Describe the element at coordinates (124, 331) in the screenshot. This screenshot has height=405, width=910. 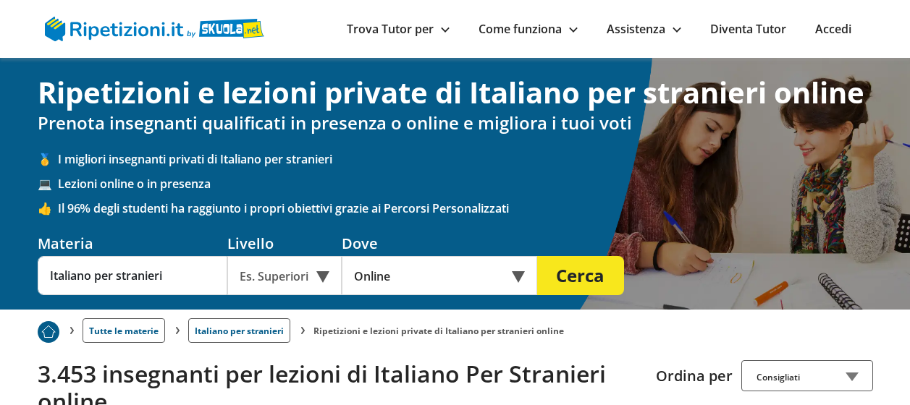
I see `a: Tutte le materie` at that location.